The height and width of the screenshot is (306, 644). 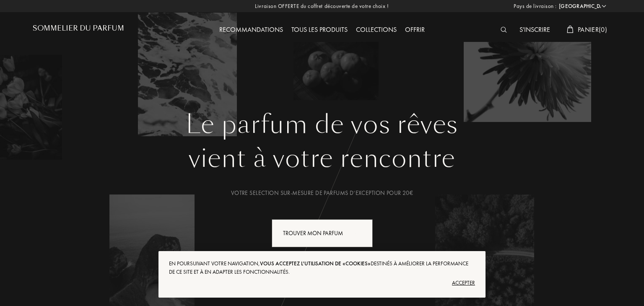 I want to click on h1: Le parfum de vos rêves, so click(x=322, y=125).